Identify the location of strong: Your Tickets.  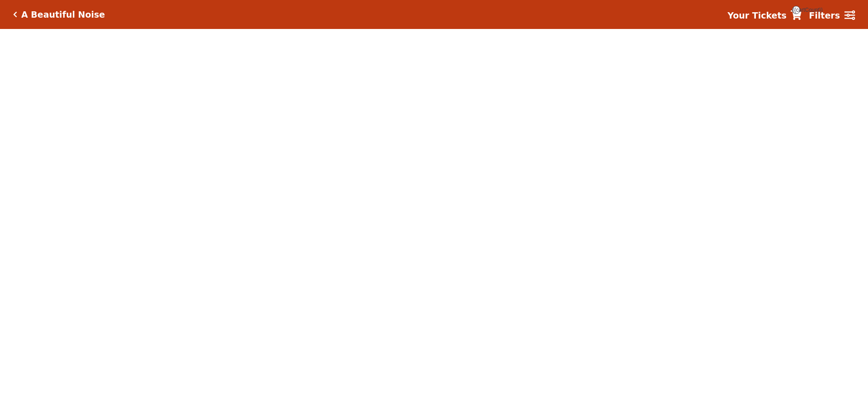
(757, 15).